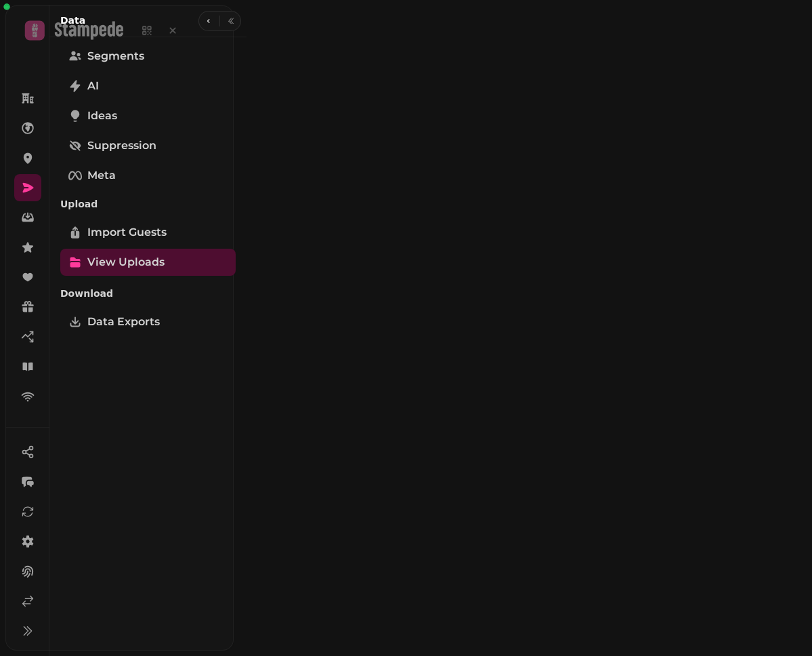 The width and height of the screenshot is (812, 656). Describe the element at coordinates (148, 293) in the screenshot. I see `p: Download` at that location.